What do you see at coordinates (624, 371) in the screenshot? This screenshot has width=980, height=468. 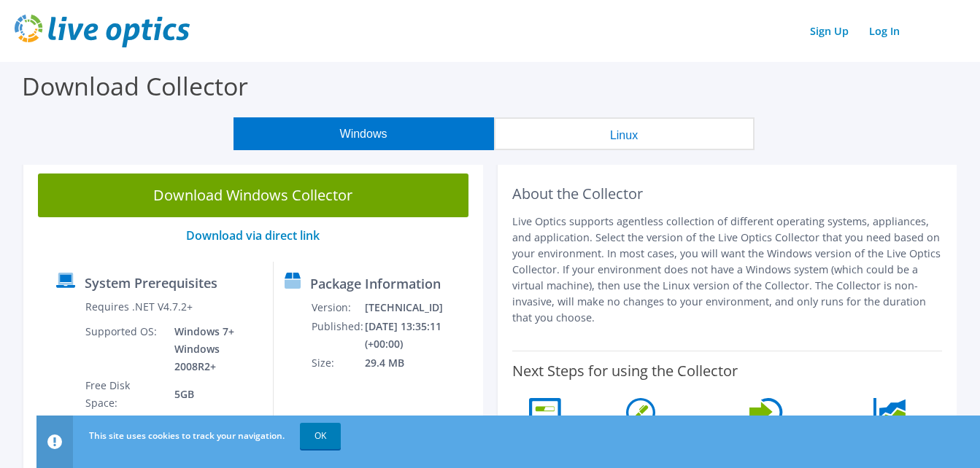 I see `label: Next Steps for using the Collector` at bounding box center [624, 371].